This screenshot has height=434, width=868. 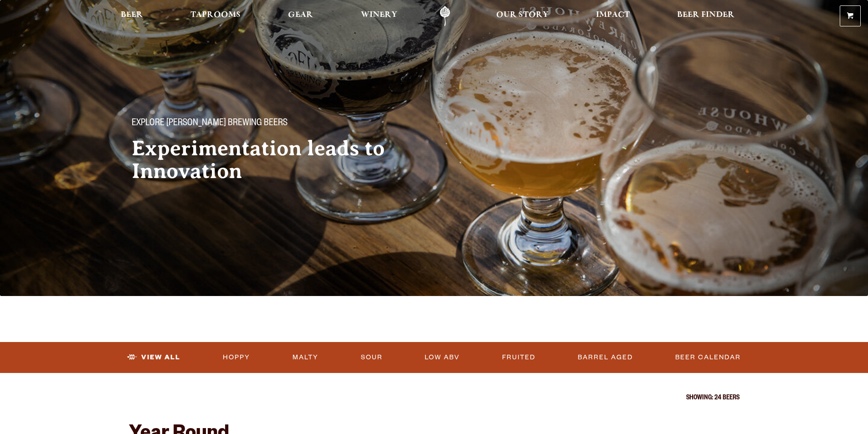 I want to click on a: Odell Home, so click(x=445, y=16).